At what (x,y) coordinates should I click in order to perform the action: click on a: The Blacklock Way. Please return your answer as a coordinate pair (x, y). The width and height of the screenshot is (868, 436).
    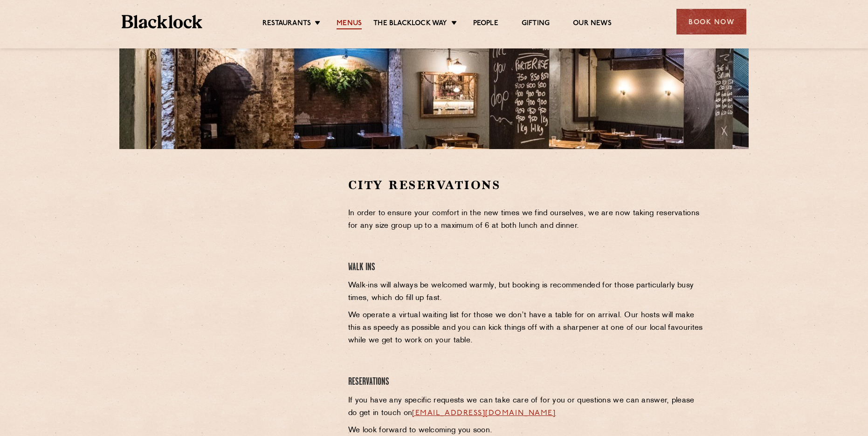
    Looking at the image, I should click on (410, 24).